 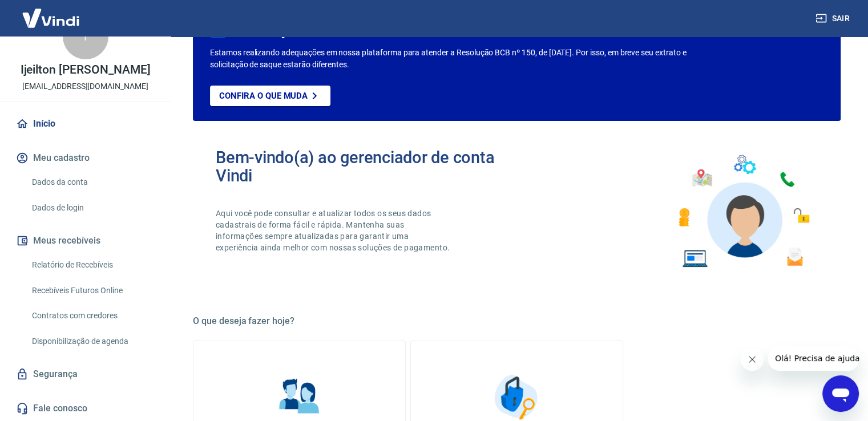 What do you see at coordinates (92, 207) in the screenshot?
I see `a: Dados de login` at bounding box center [92, 207].